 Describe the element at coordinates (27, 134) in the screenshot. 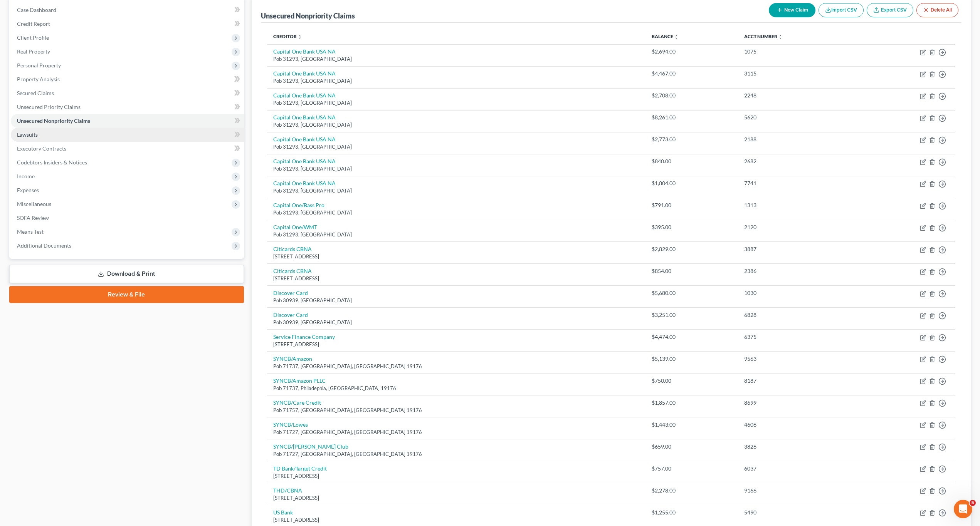

I see `span: Lawsuits` at that location.